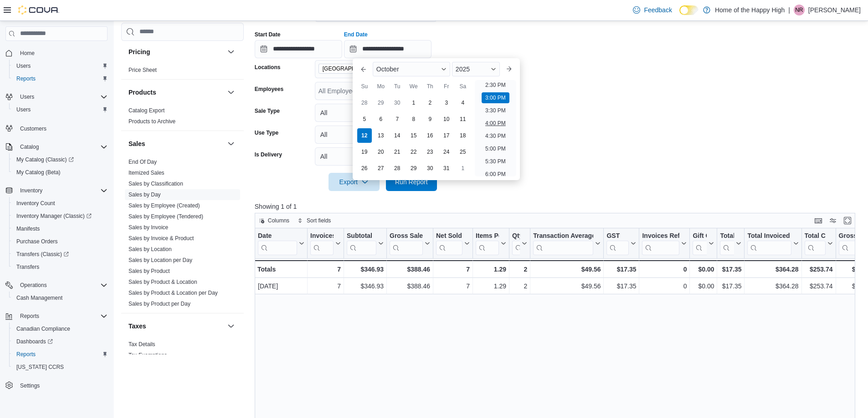 The width and height of the screenshot is (868, 418). I want to click on span: My Catalog (Beta), so click(60, 173).